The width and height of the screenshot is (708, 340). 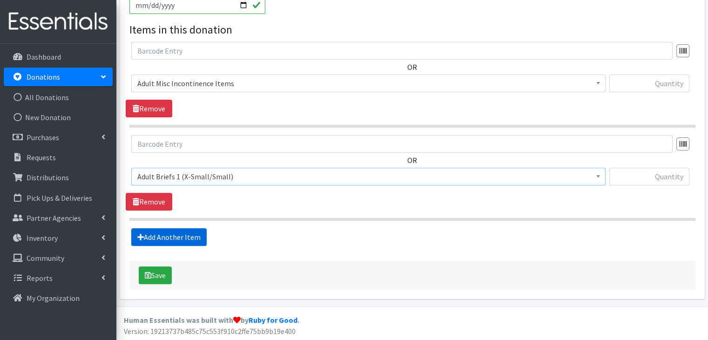 I want to click on a: Community, so click(x=58, y=258).